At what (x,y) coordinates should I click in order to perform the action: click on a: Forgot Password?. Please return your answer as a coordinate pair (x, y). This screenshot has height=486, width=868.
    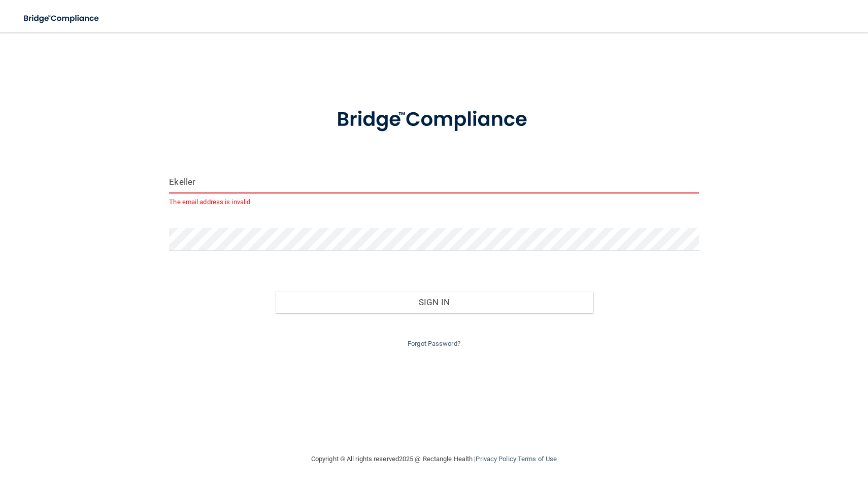
    Looking at the image, I should click on (434, 343).